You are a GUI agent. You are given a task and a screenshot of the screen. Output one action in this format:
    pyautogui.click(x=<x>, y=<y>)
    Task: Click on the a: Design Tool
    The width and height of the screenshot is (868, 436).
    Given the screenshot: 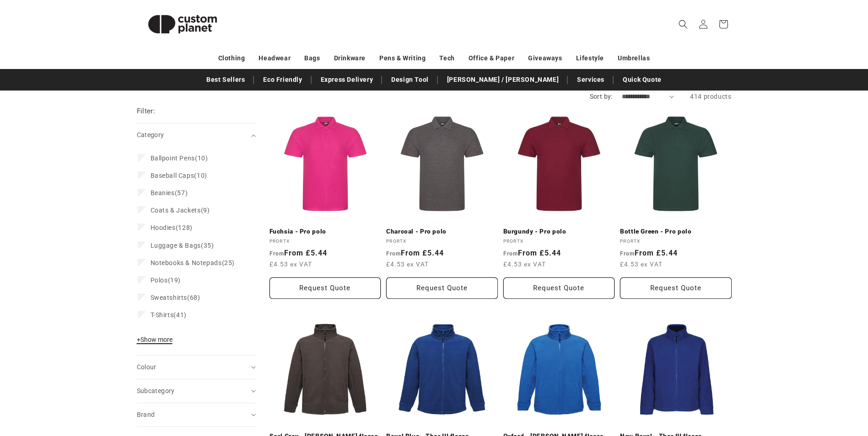 What is the action you would take?
    pyautogui.click(x=410, y=79)
    